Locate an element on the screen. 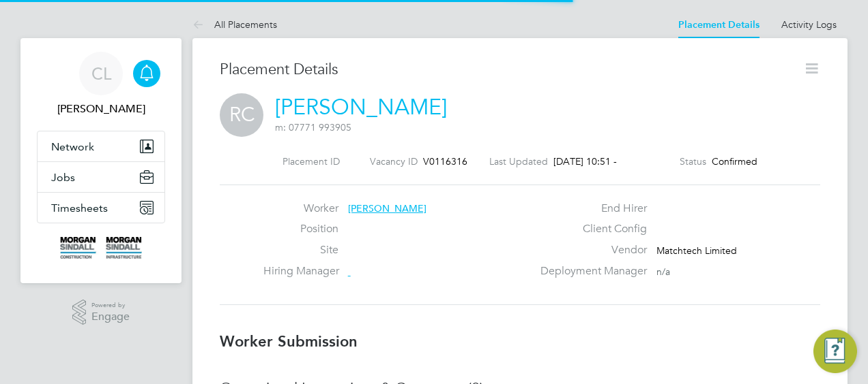 Image resolution: width=868 pixels, height=384 pixels. span: n/a is located at coordinates (663, 272).